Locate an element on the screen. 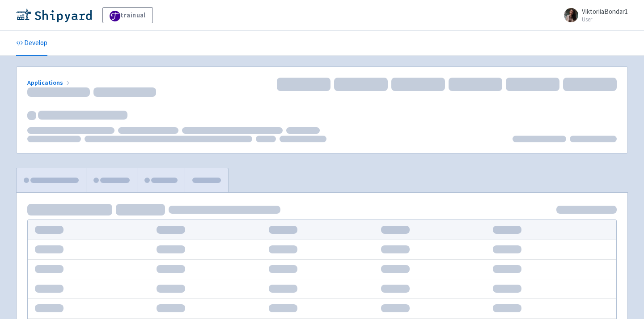 The height and width of the screenshot is (319, 644). span: ViktoriiaBondar1 is located at coordinates (604, 11).